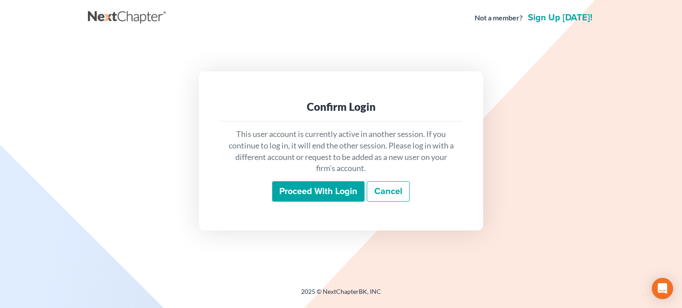 The height and width of the screenshot is (308, 682). Describe the element at coordinates (498, 18) in the screenshot. I see `strong: Not a member?` at that location.